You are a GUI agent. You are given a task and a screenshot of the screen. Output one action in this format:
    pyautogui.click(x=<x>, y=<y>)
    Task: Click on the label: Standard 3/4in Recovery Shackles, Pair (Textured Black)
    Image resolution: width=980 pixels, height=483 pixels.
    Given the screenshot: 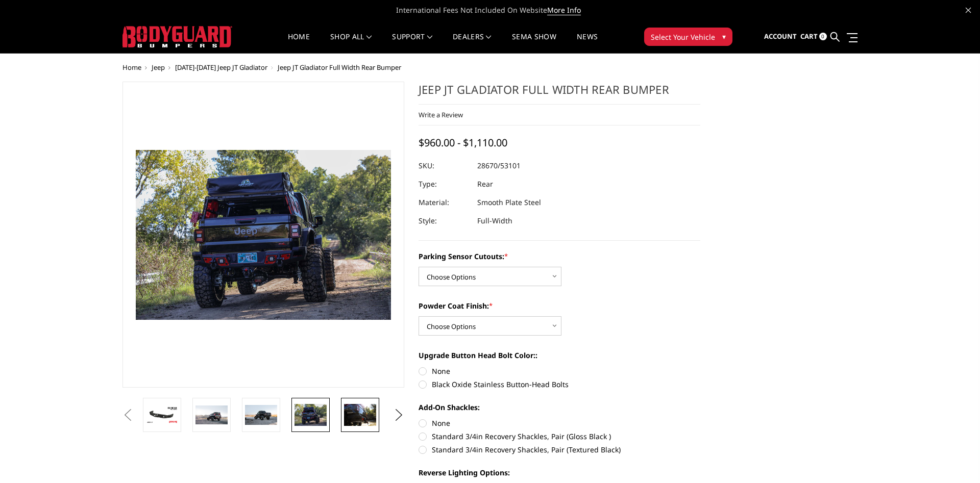 What is the action you would take?
    pyautogui.click(x=559, y=449)
    